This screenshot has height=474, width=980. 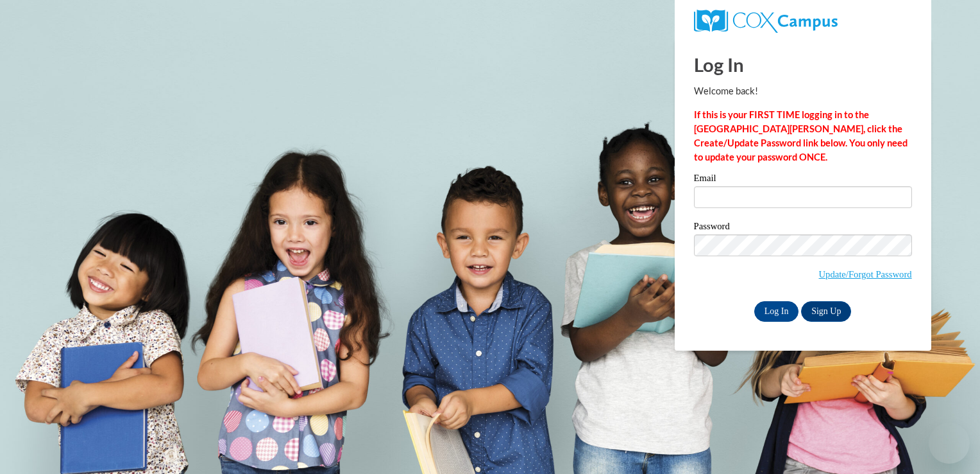 I want to click on a: COX Campus, so click(x=803, y=21).